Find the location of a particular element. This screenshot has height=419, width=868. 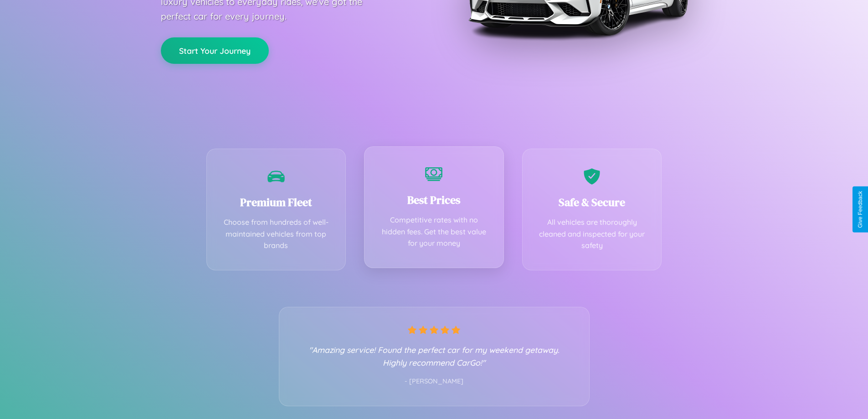

h3: Safe & Secure is located at coordinates (592, 202).